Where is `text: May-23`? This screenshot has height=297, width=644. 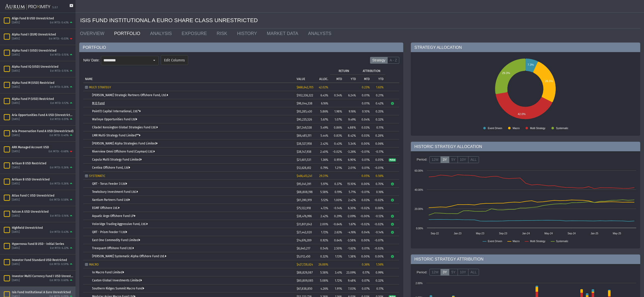
text: May-23 is located at coordinates (480, 233).